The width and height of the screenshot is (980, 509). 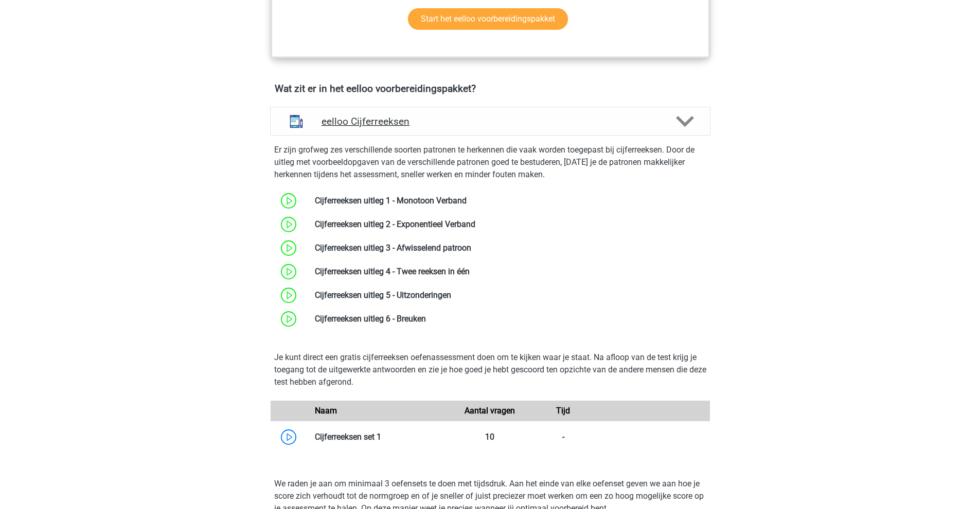 What do you see at coordinates (490, 411) in the screenshot?
I see `div: Aantal vragen` at bounding box center [490, 411].